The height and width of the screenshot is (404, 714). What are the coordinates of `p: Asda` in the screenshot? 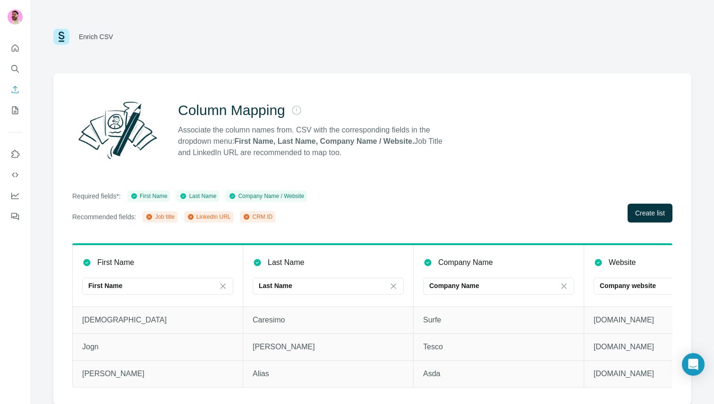 It's located at (498, 374).